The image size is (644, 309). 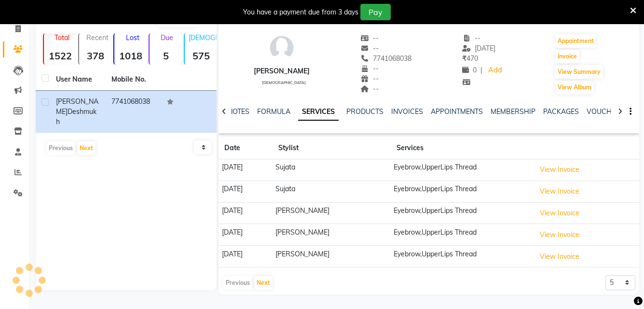 What do you see at coordinates (133, 112) in the screenshot?
I see `td: 7741068038` at bounding box center [133, 112].